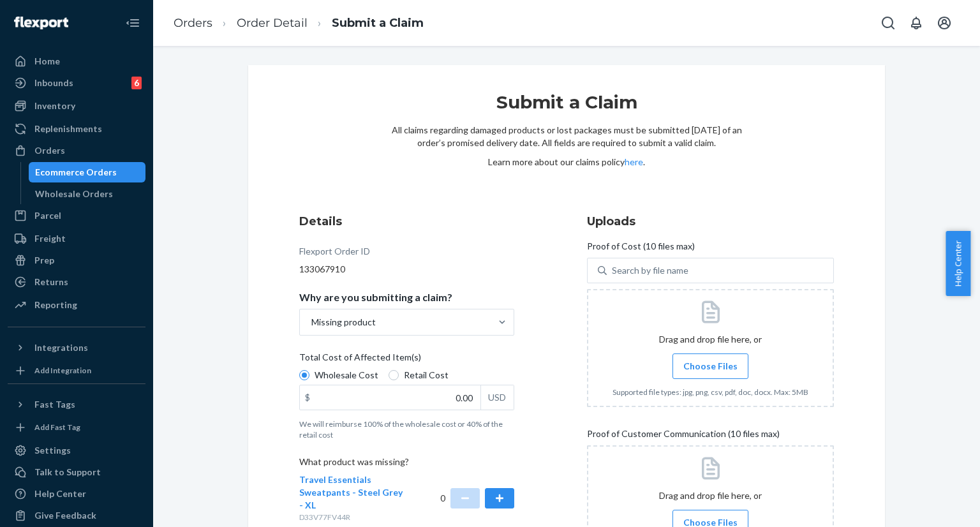 The width and height of the screenshot is (980, 527). I want to click on div: Replenishments, so click(68, 129).